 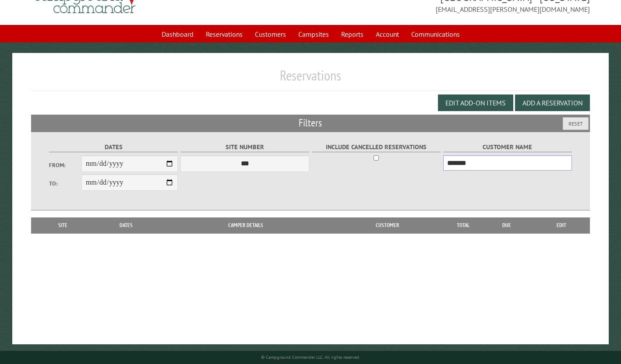 I want to click on th: Dates, so click(x=126, y=225).